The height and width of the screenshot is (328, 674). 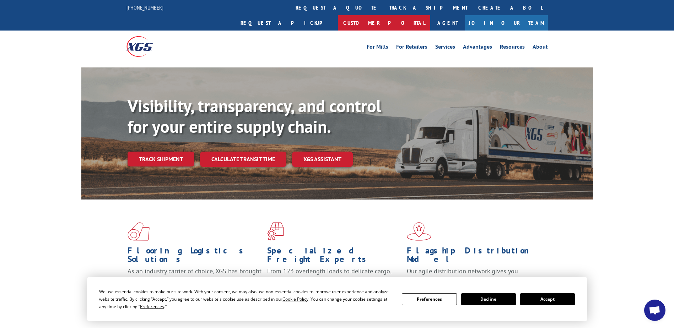 I want to click on span: Preferences, so click(x=152, y=307).